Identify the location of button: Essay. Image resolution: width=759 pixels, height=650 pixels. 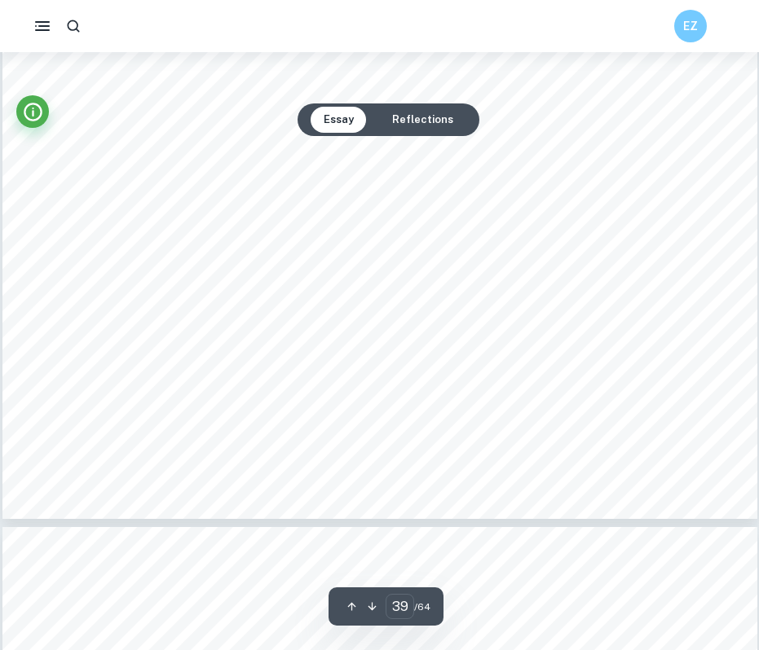
(338, 120).